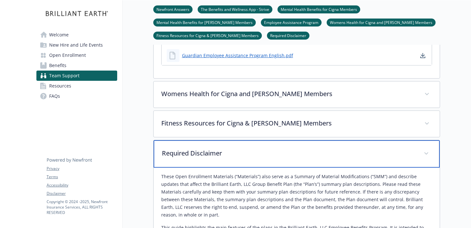 This screenshot has height=228, width=471. Describe the element at coordinates (77, 45) in the screenshot. I see `a: New Hire and Life Events` at that location.